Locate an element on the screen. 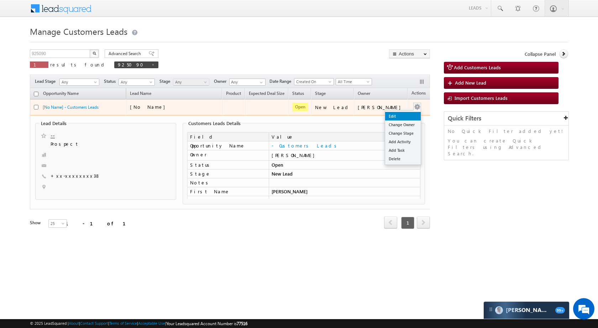 The image size is (598, 328). span: Date Range is located at coordinates (282, 81).